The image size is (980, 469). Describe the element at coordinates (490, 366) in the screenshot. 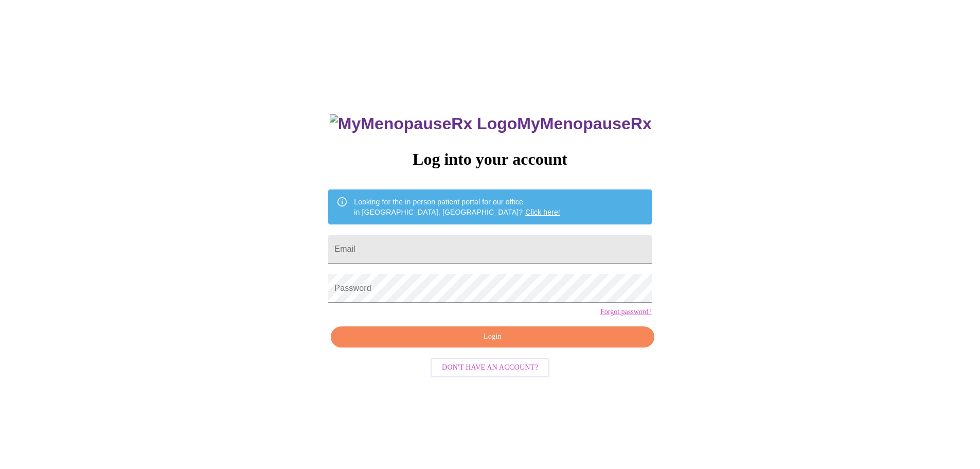

I see `a: Don't have an account?` at that location.